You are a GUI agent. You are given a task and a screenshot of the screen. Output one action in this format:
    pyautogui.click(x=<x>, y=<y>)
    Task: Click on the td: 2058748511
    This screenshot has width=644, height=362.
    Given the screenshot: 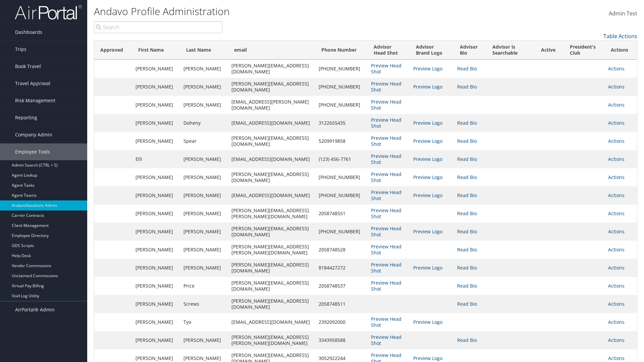 What is the action you would take?
    pyautogui.click(x=341, y=304)
    